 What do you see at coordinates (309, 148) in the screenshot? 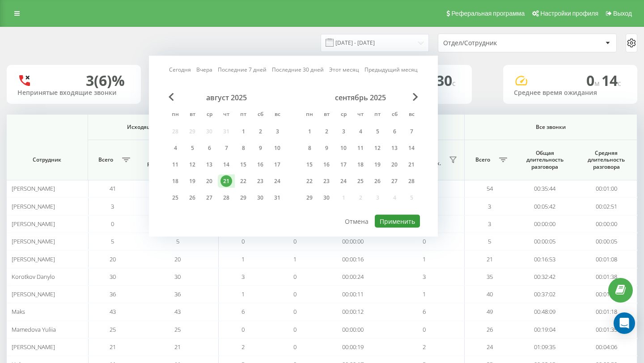
I see `div: 8` at bounding box center [309, 148].